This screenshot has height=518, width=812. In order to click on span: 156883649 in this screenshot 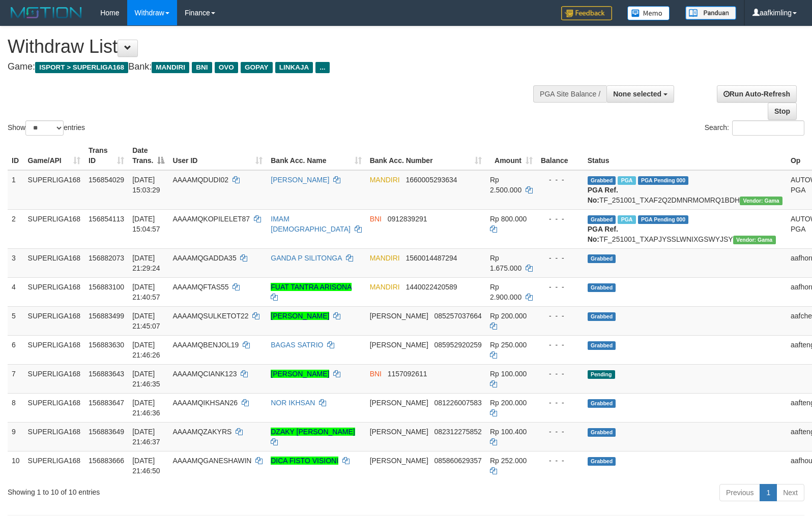, I will do `click(107, 432)`.